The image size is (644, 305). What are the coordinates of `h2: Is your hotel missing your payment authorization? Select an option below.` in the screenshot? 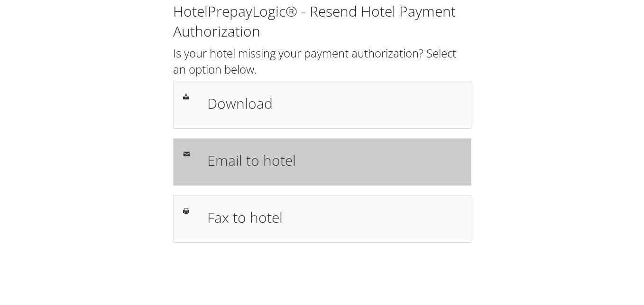 It's located at (322, 61).